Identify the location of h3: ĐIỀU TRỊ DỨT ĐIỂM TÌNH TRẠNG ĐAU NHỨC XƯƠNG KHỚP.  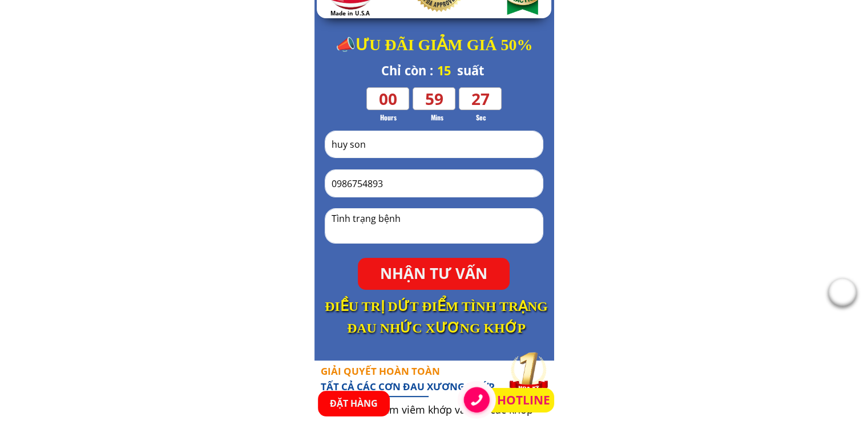
(436, 317).